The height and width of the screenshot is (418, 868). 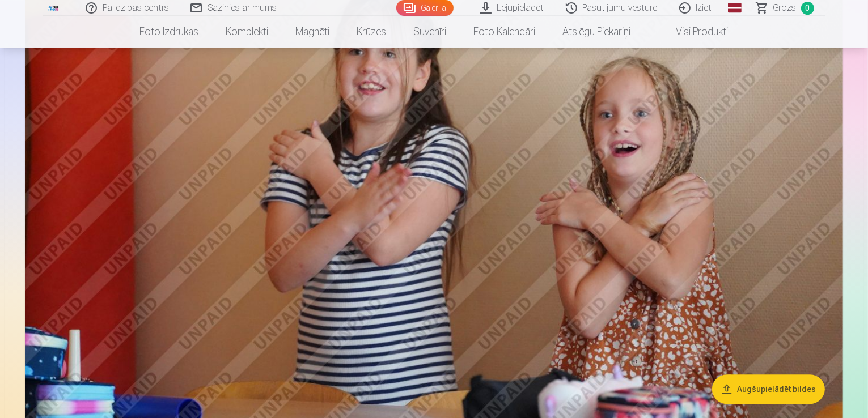 I want to click on a: Foto kalendāri, so click(x=504, y=31).